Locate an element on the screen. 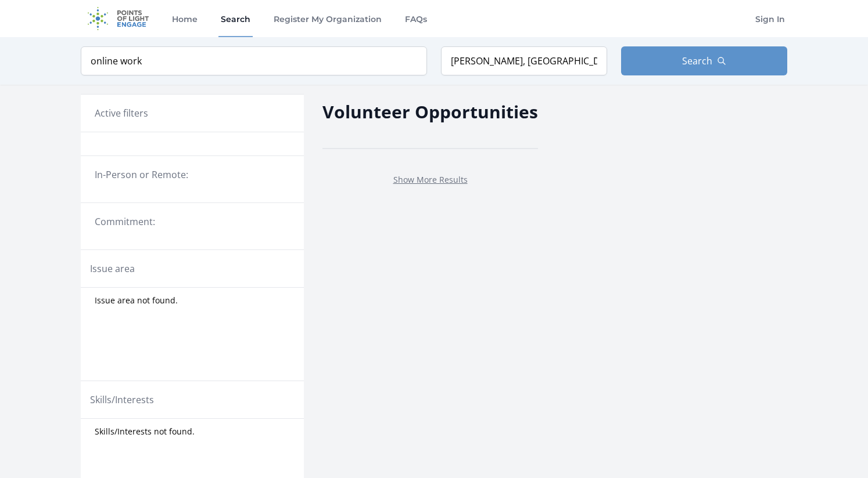 The height and width of the screenshot is (478, 868). legend: Commitment: is located at coordinates (192, 222).